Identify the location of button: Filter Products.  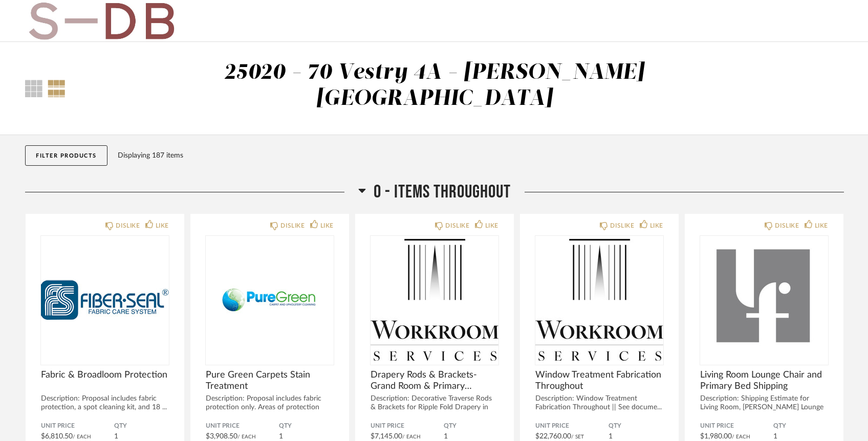
(66, 156).